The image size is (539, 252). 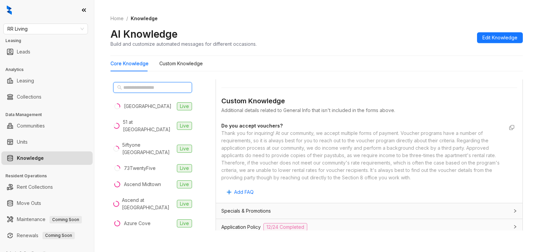 What do you see at coordinates (369, 227) in the screenshot?
I see `div: Application Policy12/24 Completed` at bounding box center [369, 227].